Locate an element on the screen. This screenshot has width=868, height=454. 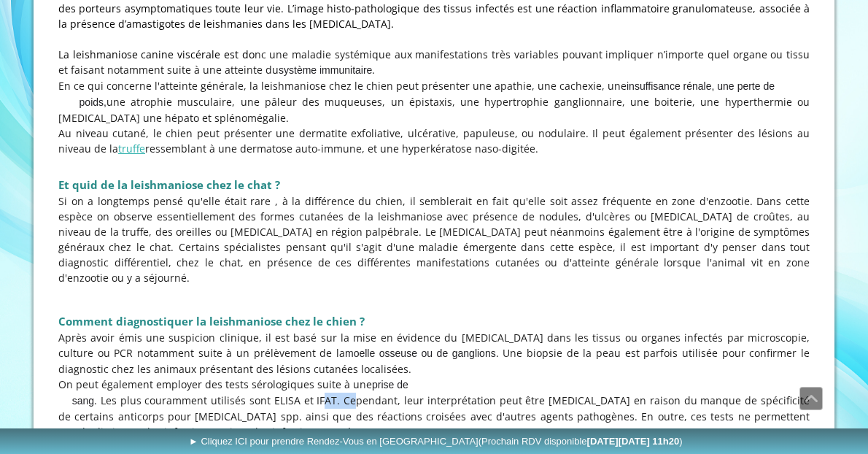
span: Au niveau cutané, le chien peut présenter une dermatite exfoliative, ulcérative, papuleuse, ou no... is located at coordinates (434, 141).